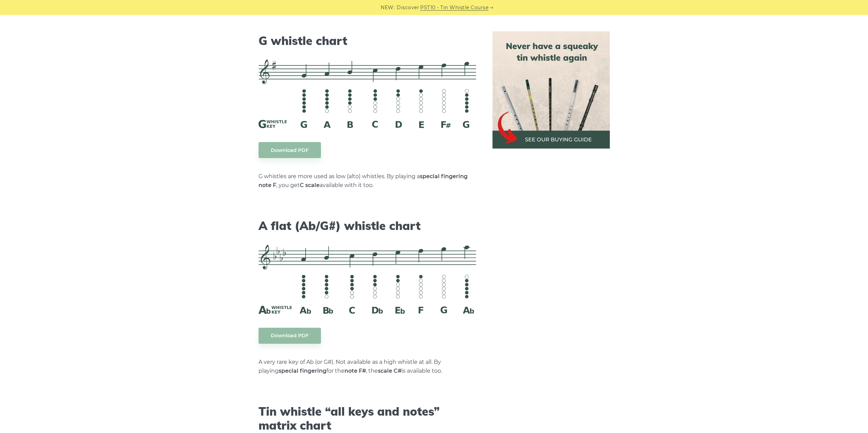 Image resolution: width=868 pixels, height=433 pixels. I want to click on span: NEW:, so click(387, 8).